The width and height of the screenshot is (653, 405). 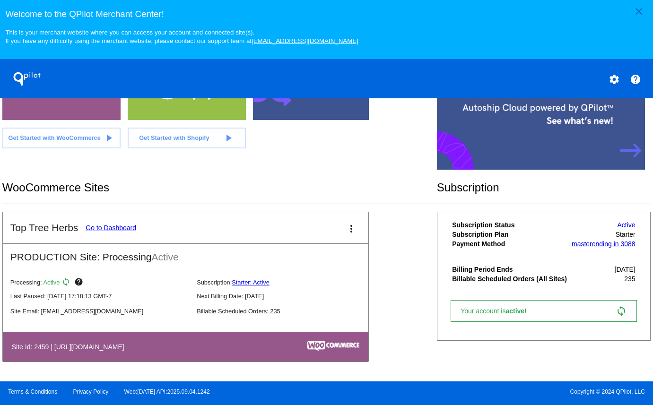 What do you see at coordinates (510, 234) in the screenshot?
I see `th: Subscription Plan` at bounding box center [510, 234].